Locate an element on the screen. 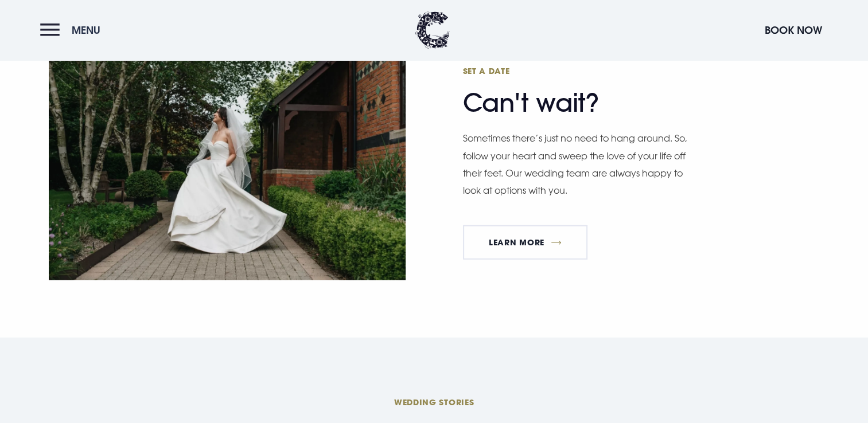  p: Sometimes there’s just no need to hang around. So, follow your heart and sweep the love of your l... is located at coordinates (581, 165).